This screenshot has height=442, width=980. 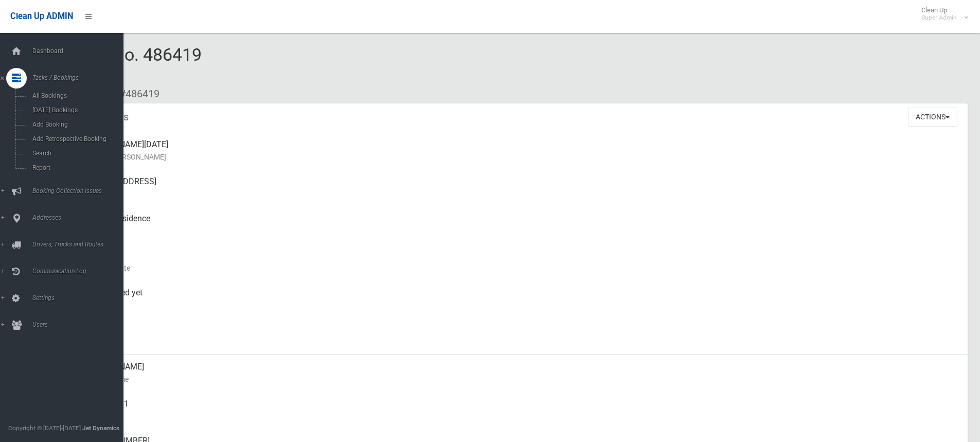 I want to click on span: Dashboard, so click(x=81, y=51).